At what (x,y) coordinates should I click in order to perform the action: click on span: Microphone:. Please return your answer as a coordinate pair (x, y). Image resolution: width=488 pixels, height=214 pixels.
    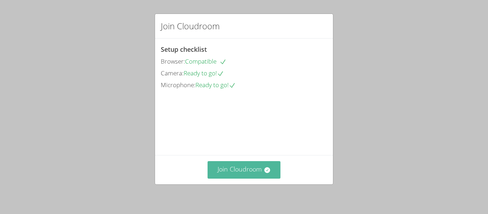
    Looking at the image, I should click on (178, 85).